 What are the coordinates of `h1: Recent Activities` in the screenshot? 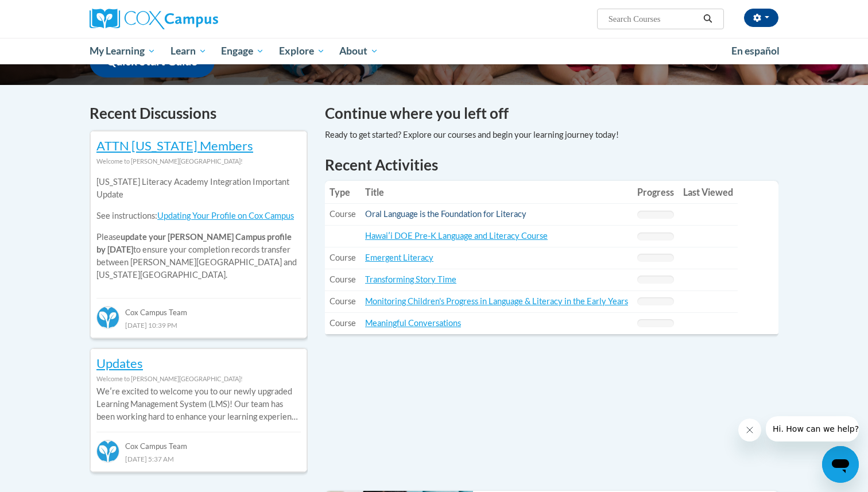 It's located at (552, 164).